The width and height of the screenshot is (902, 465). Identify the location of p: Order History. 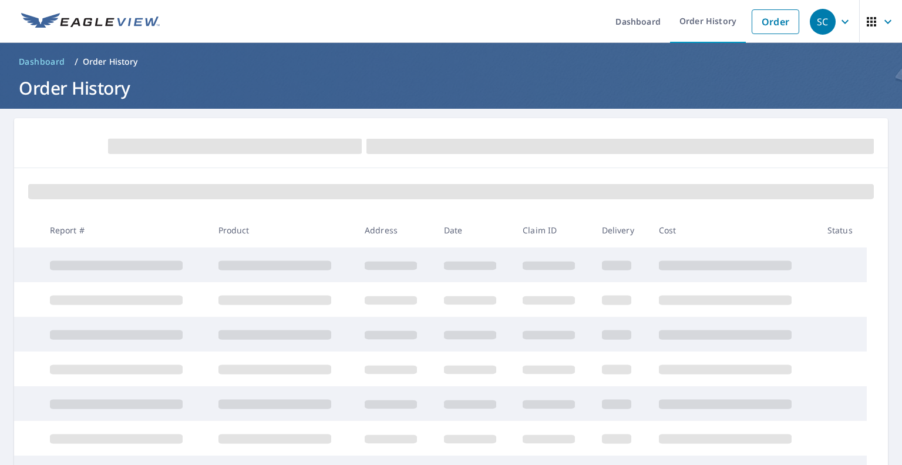
(110, 62).